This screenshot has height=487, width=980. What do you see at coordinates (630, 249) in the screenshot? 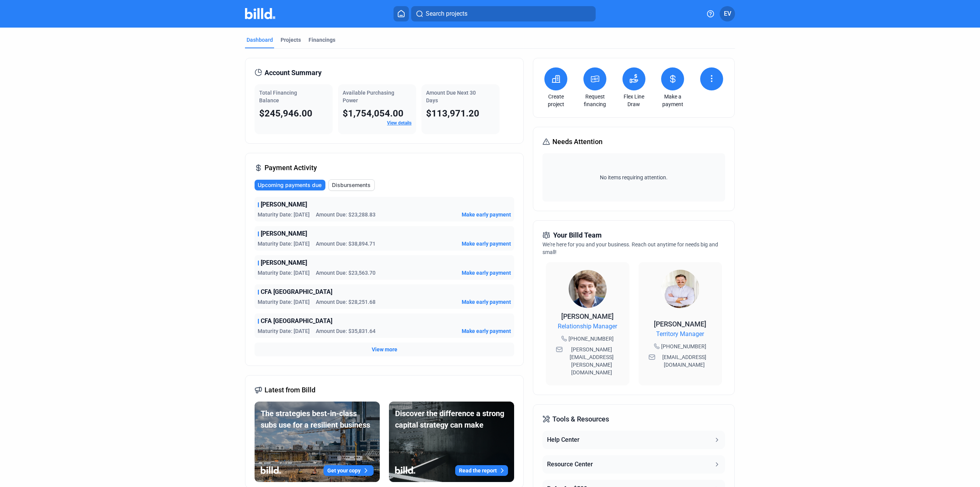
I see `span: We're here for you and your business. Reach out anytime for needs big and small!` at bounding box center [630, 249].